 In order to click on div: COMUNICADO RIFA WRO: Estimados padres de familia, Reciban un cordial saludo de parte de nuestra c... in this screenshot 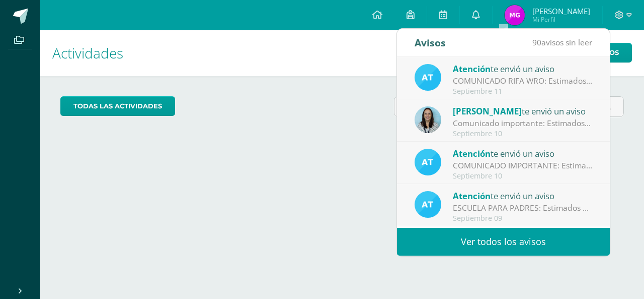, I will do `click(523, 81)`.